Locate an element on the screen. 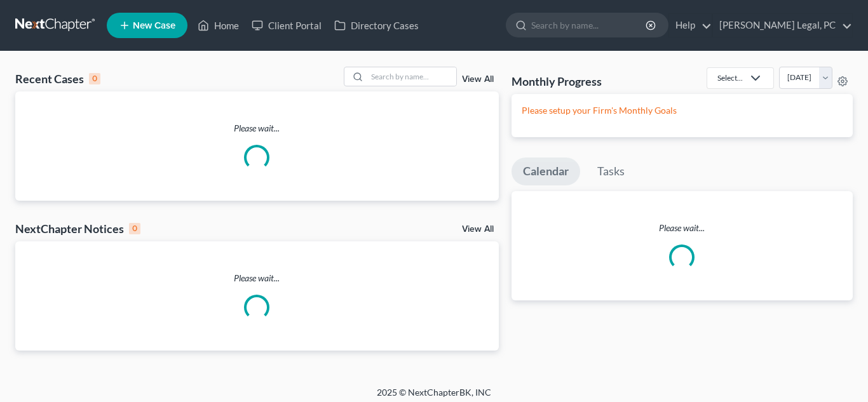 The image size is (868, 402). a: Directory Cases is located at coordinates (376, 26).